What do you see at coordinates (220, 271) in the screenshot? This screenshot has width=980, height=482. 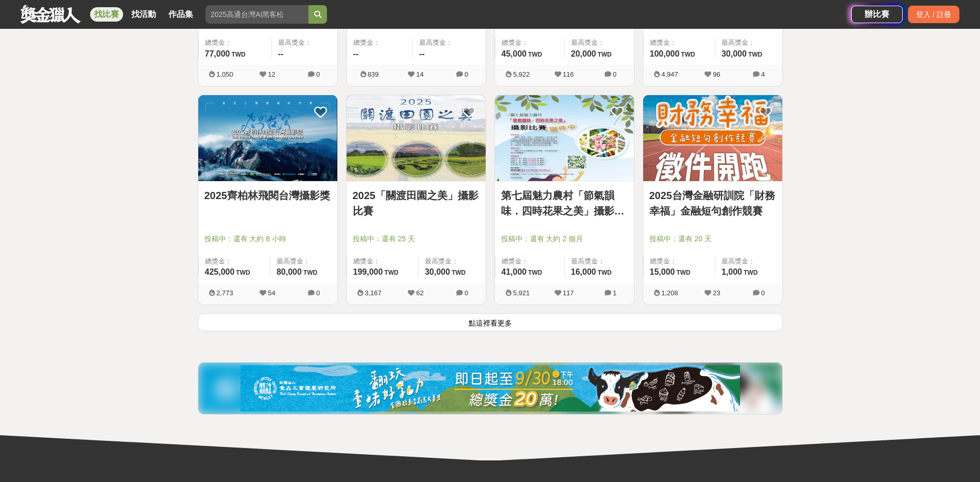 I see `span: 425,000` at bounding box center [220, 271].